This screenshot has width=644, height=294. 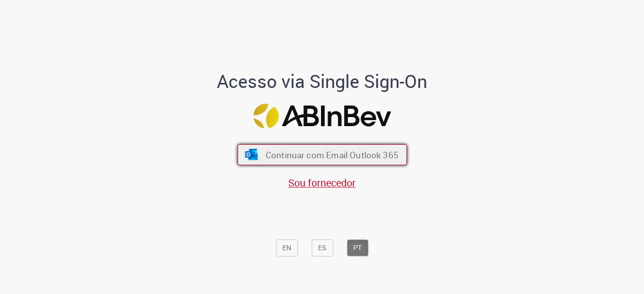 I want to click on h1: Acesso via Single Sign-On, so click(x=322, y=82).